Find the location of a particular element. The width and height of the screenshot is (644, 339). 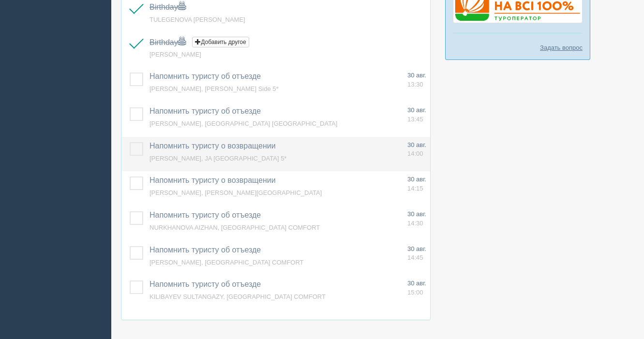

span: 14:15 is located at coordinates (415, 188).